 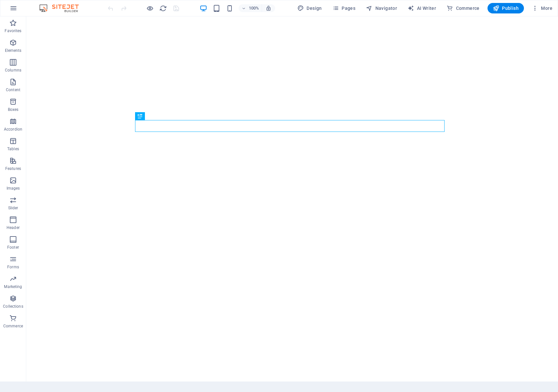 I want to click on button: Click here to leave preview mode and continue editing, so click(x=150, y=8).